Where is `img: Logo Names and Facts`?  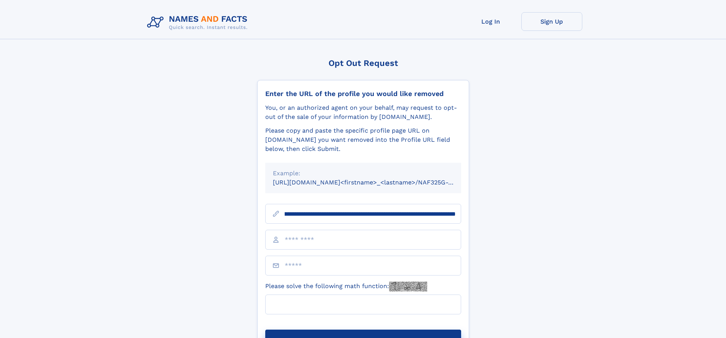 img: Logo Names and Facts is located at coordinates (199, 22).